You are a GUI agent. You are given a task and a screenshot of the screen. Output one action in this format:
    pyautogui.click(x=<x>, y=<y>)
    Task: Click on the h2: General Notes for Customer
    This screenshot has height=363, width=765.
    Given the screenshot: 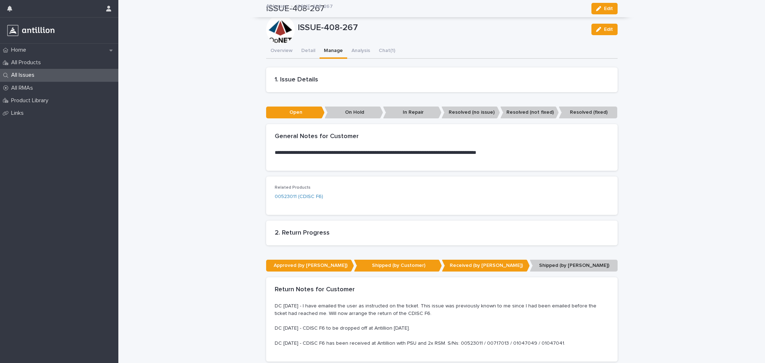 What is the action you would take?
    pyautogui.click(x=317, y=137)
    